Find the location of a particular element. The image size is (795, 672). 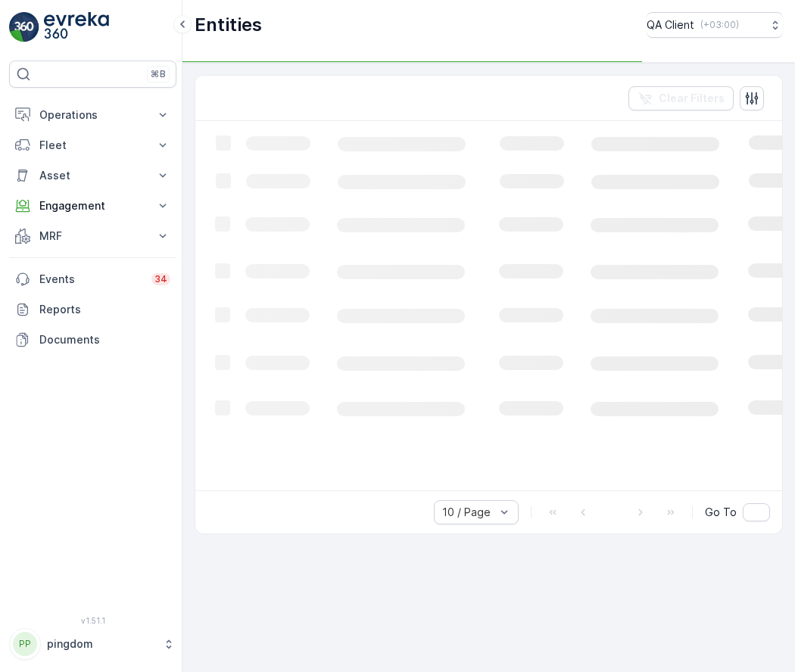

p: 34 is located at coordinates (160, 279).